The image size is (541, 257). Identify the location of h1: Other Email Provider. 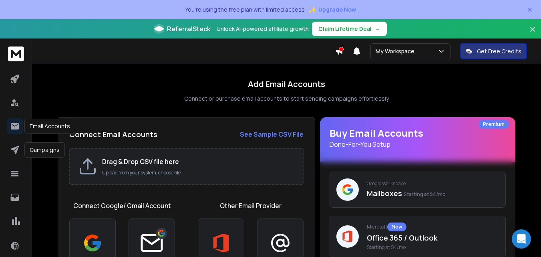
(251, 205).